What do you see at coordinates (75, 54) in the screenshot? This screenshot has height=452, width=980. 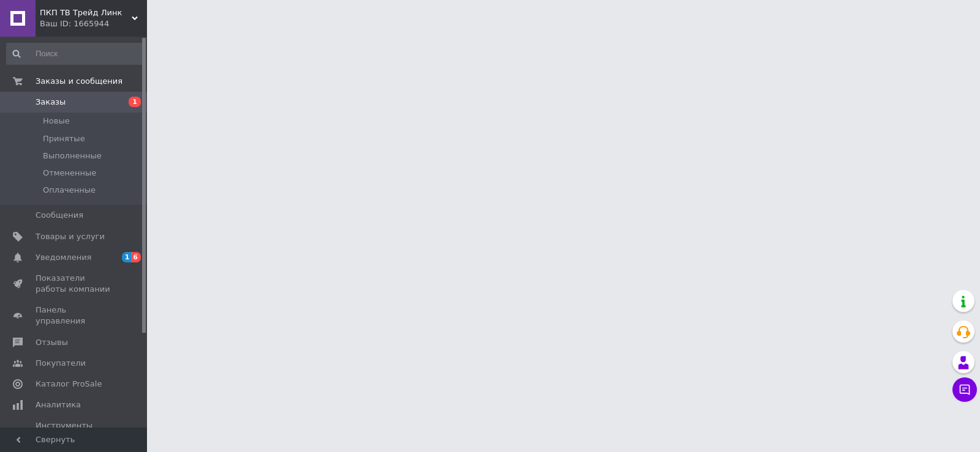 I see `input: Поиск` at bounding box center [75, 54].